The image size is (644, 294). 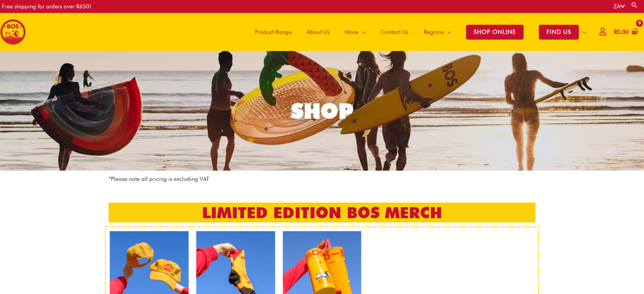 I want to click on a: SHOP ONLINE, so click(x=495, y=32).